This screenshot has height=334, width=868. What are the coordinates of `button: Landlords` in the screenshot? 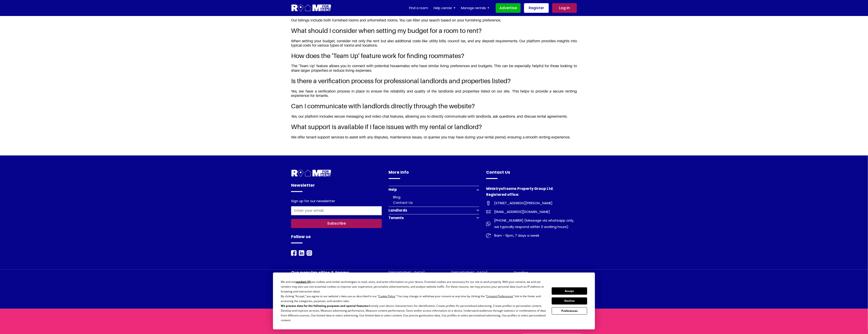 It's located at (434, 210).